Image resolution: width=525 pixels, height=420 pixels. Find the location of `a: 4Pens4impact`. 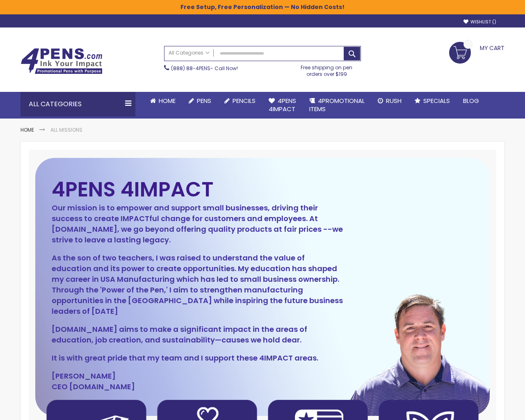

a: 4Pens4impact is located at coordinates (282, 105).